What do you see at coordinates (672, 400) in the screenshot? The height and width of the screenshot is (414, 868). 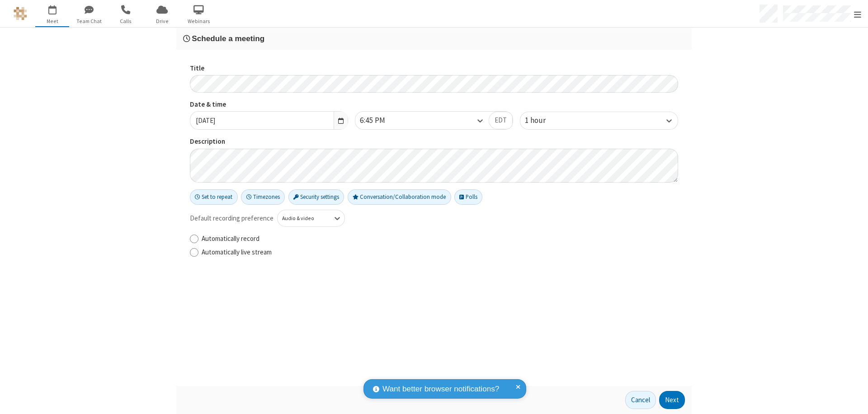 I see `button: Next` at bounding box center [672, 400].